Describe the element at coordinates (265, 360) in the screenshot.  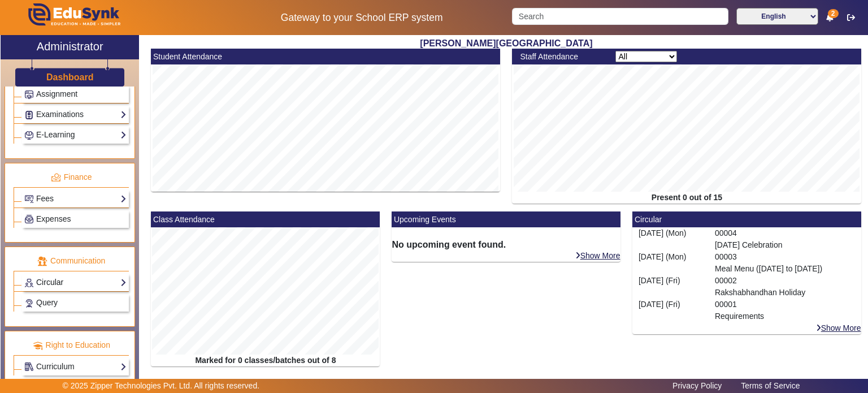
I see `div: Marked for 0 classes/batches out of 8` at that location.